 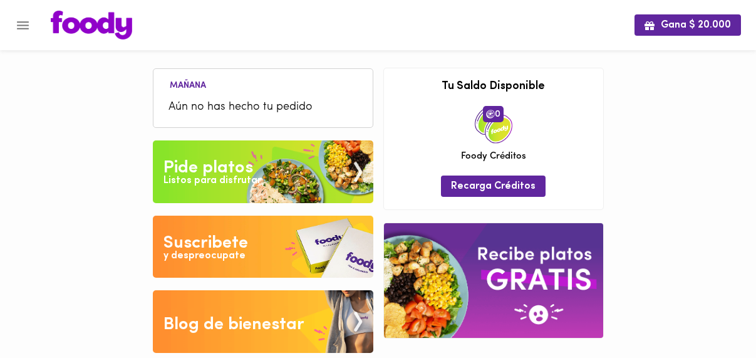 I want to click on button: Recarga Créditos, so click(x=493, y=185).